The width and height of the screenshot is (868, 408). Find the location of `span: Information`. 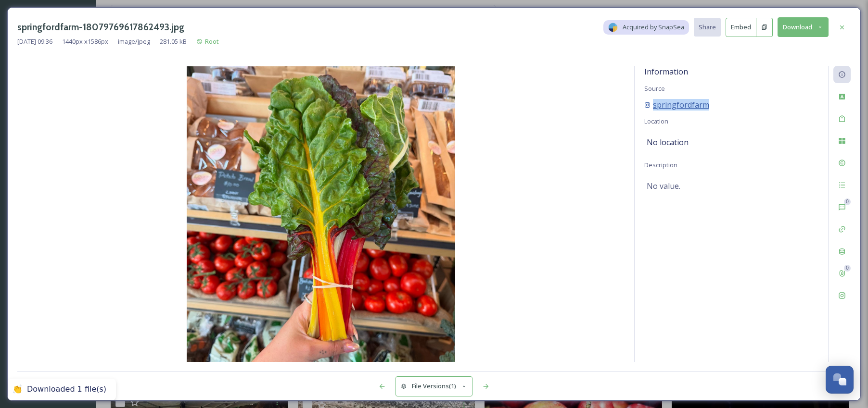

span: Information is located at coordinates (666, 72).